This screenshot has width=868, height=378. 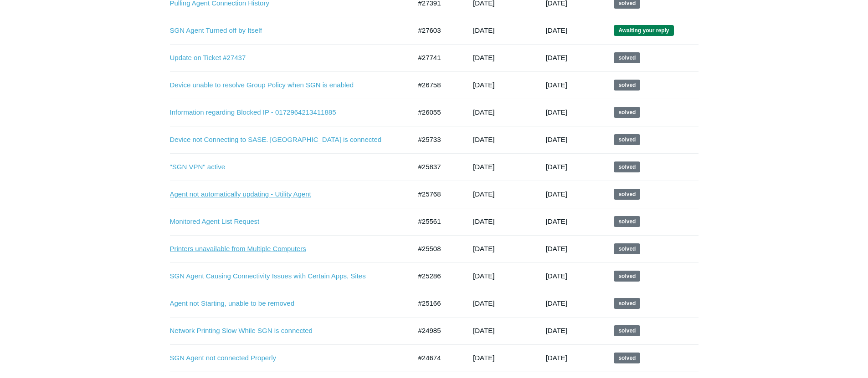 I want to click on a: Printers unavailable from Multiple Computers, so click(x=284, y=249).